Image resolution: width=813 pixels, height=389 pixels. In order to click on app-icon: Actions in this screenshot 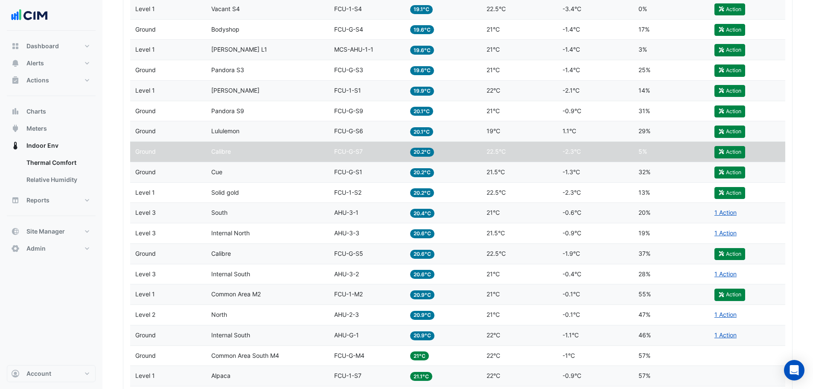, I will do `click(15, 80)`.